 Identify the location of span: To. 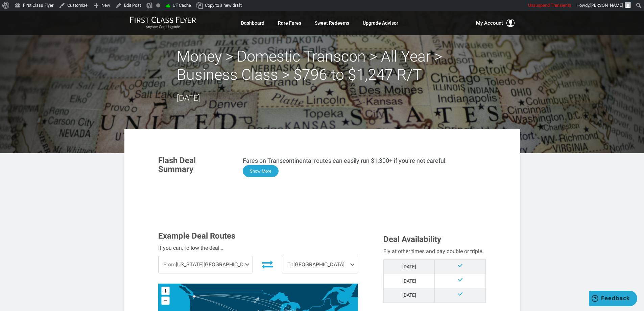
(291, 264).